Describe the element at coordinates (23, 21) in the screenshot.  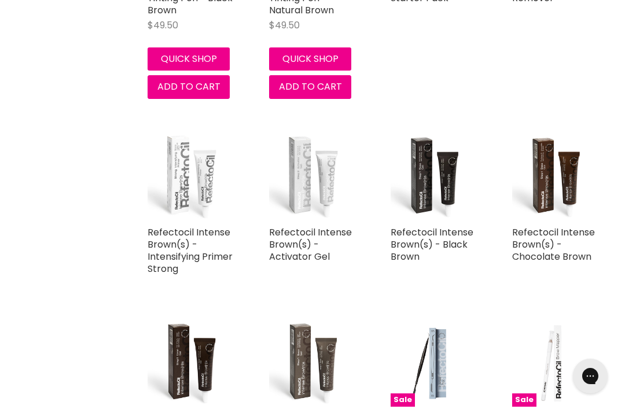
I see `button: Gorgias live chat` at that location.